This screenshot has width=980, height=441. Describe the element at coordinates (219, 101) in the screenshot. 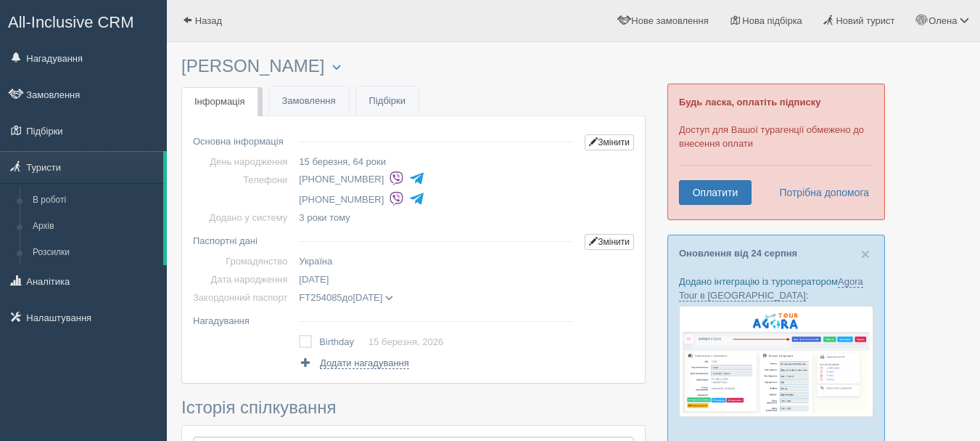

I see `span: Інформація` at that location.